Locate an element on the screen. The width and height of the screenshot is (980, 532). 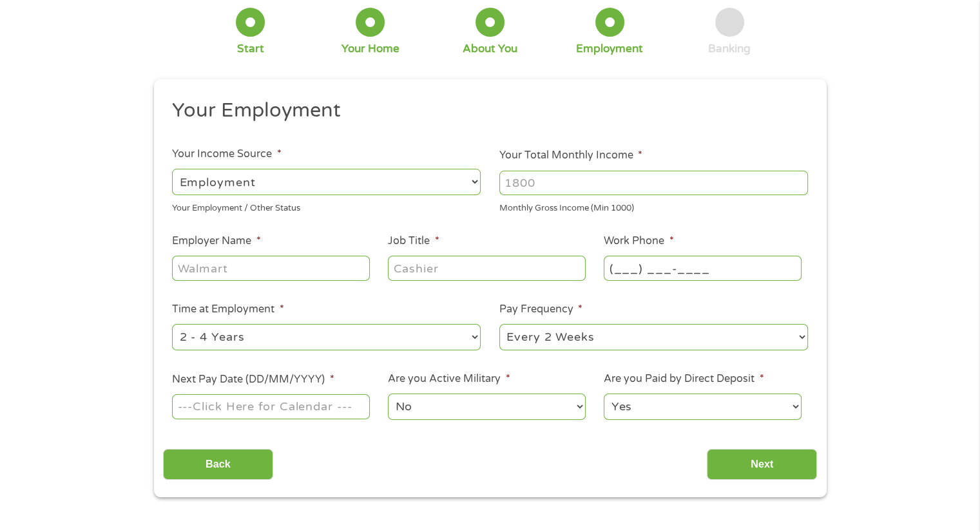
label: Your Total Monthly Income is located at coordinates (570, 155).